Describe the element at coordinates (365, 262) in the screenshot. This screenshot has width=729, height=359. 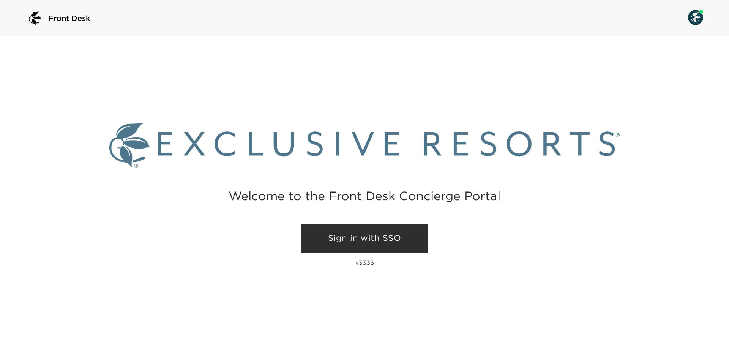
I see `p: v3336` at that location.